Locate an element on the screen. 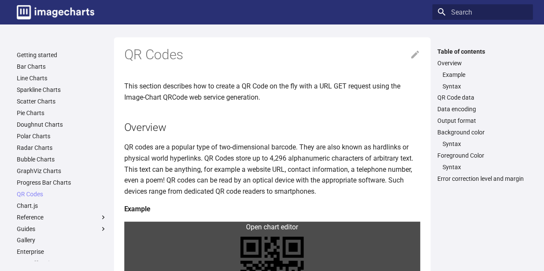 The image size is (544, 271). p: This section describes how to create a QR Code on the fly with a URL GET request using the Image-... is located at coordinates (272, 92).